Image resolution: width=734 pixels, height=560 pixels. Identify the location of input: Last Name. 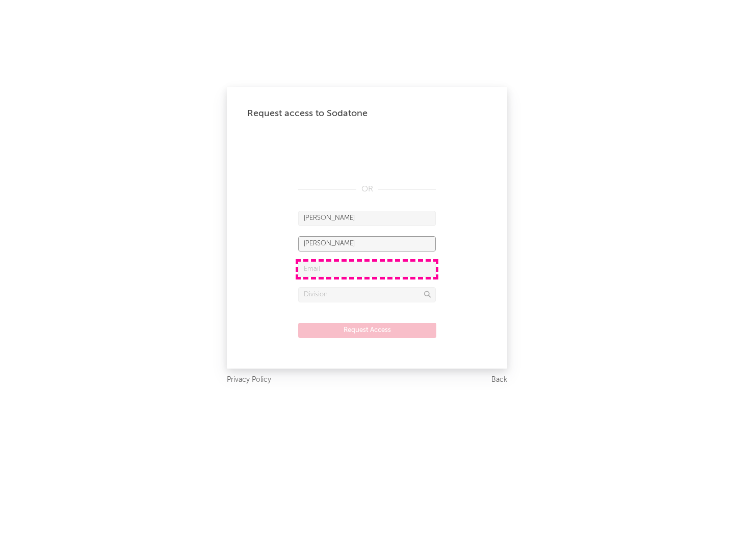
(367, 244).